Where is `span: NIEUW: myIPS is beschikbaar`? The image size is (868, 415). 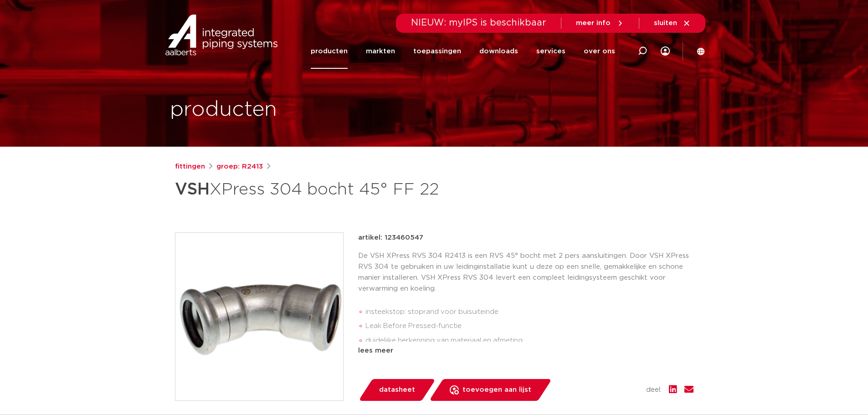 span: NIEUW: myIPS is beschikbaar is located at coordinates (479, 23).